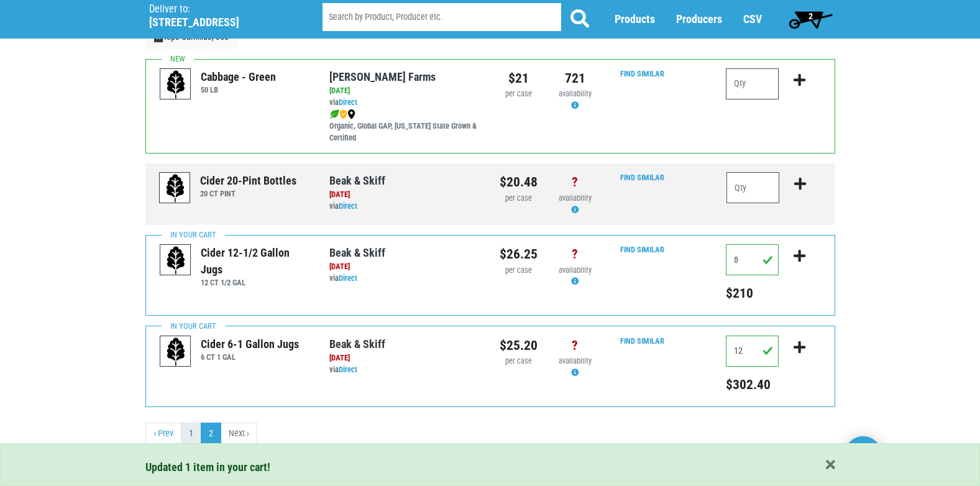 The height and width of the screenshot is (486, 980). What do you see at coordinates (635, 19) in the screenshot?
I see `a: Products` at bounding box center [635, 19].